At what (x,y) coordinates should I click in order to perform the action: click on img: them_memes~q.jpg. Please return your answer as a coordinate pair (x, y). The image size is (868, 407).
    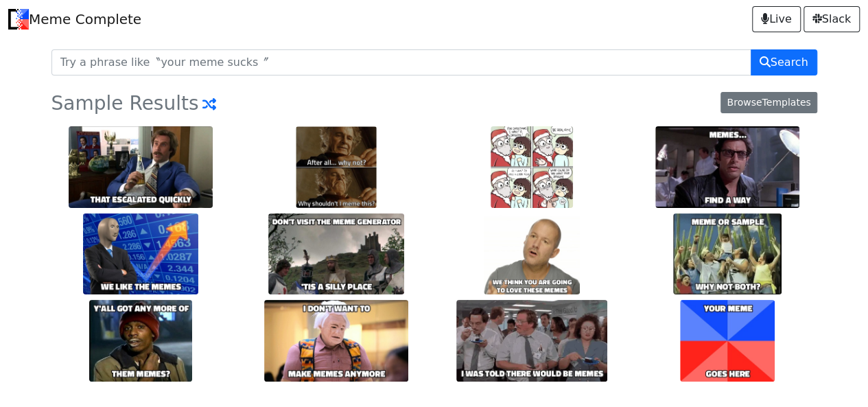
    Looking at the image, I should click on (141, 341).